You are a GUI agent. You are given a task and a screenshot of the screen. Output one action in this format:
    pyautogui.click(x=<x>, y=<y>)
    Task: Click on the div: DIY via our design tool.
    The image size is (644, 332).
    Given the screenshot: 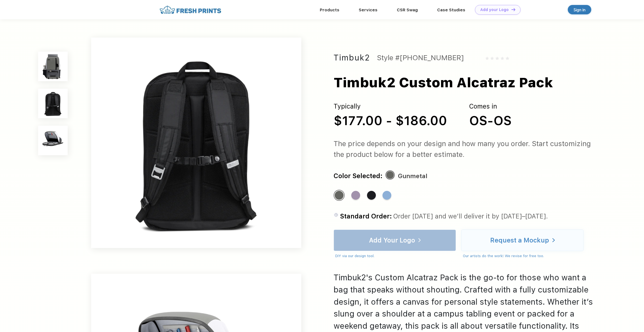 What is the action you would take?
    pyautogui.click(x=396, y=256)
    